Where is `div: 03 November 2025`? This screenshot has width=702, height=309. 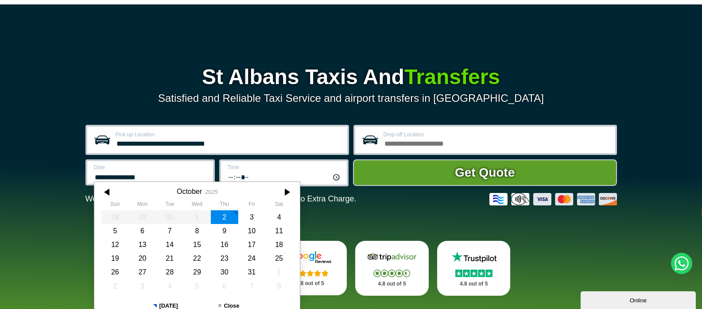
div: 03 November 2025 is located at coordinates (142, 286).